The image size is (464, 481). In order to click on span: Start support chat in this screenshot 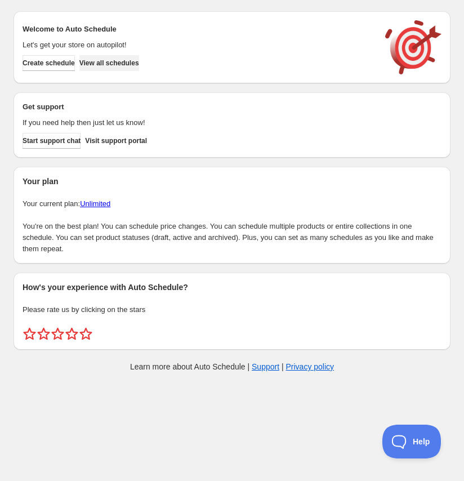, I will do `click(51, 141)`.